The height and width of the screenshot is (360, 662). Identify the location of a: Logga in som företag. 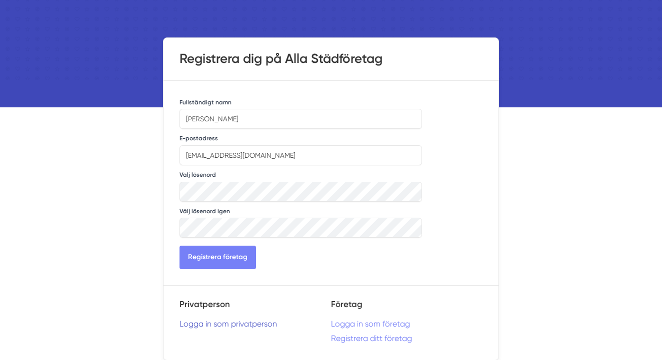
(406, 324).